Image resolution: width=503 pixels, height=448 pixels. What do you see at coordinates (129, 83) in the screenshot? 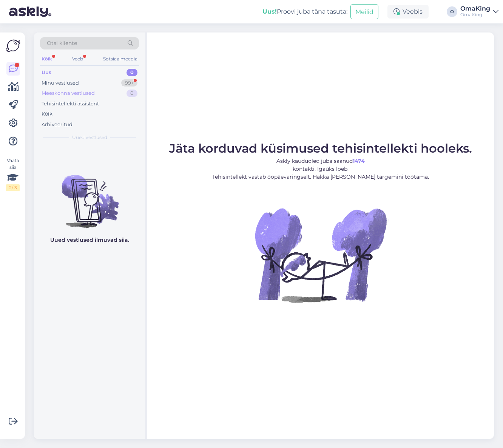
I see `font: 99+` at bounding box center [129, 83].